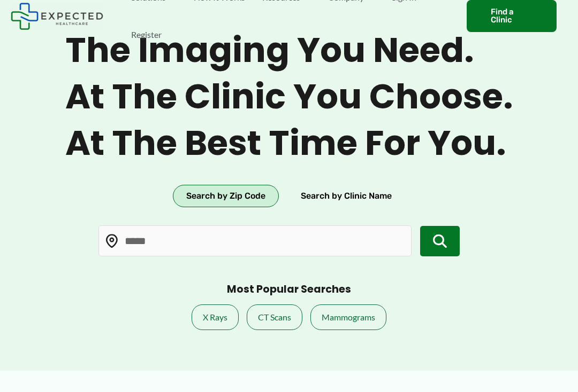 Image resolution: width=578 pixels, height=392 pixels. Describe the element at coordinates (289, 144) in the screenshot. I see `span: At the best time for you.` at that location.